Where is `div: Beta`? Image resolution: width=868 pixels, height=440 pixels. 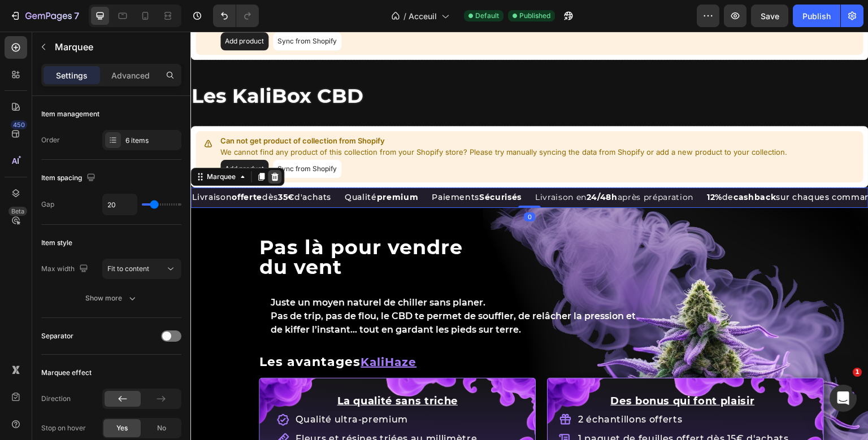
div: Beta is located at coordinates (18, 211).